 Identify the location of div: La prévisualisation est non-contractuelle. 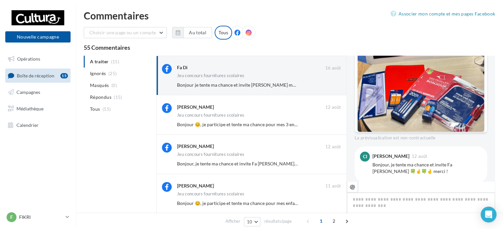
(421, 137).